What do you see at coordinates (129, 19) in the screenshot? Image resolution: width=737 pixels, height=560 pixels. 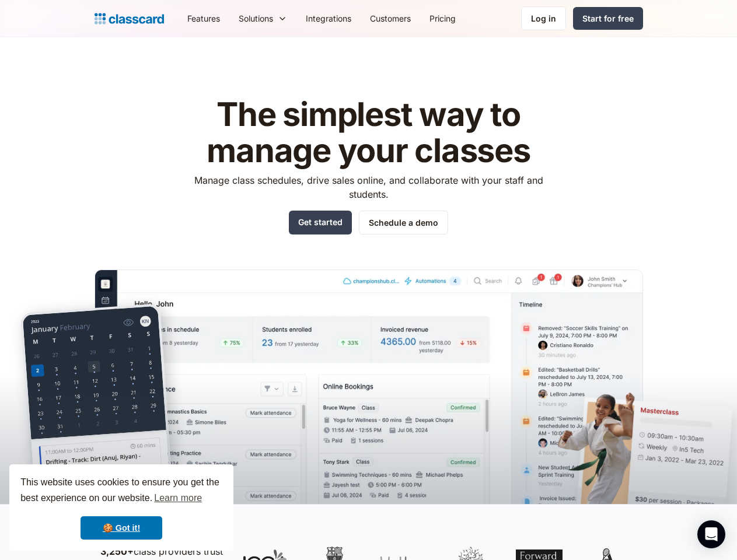 I see `a: home` at bounding box center [129, 19].